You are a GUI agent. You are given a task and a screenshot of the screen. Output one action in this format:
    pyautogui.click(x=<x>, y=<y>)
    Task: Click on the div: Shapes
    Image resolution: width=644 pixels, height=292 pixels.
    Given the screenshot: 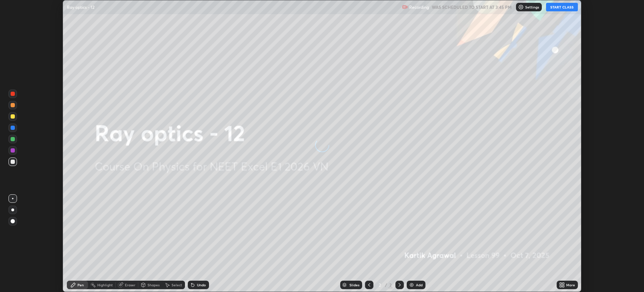 What is the action you would take?
    pyautogui.click(x=154, y=285)
    